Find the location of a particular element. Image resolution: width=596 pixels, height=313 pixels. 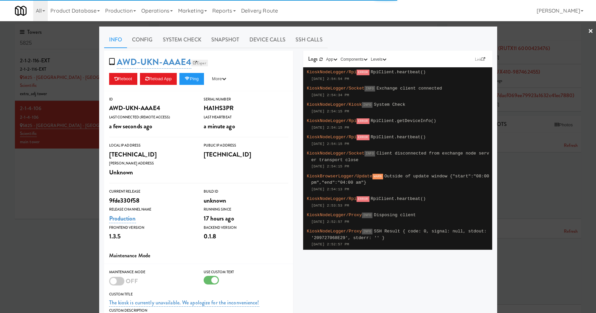

div: unknown is located at coordinates (246, 201).